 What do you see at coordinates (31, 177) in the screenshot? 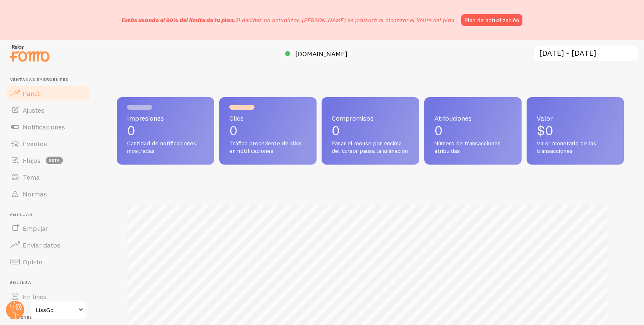
I see `font: Tema` at bounding box center [31, 177].